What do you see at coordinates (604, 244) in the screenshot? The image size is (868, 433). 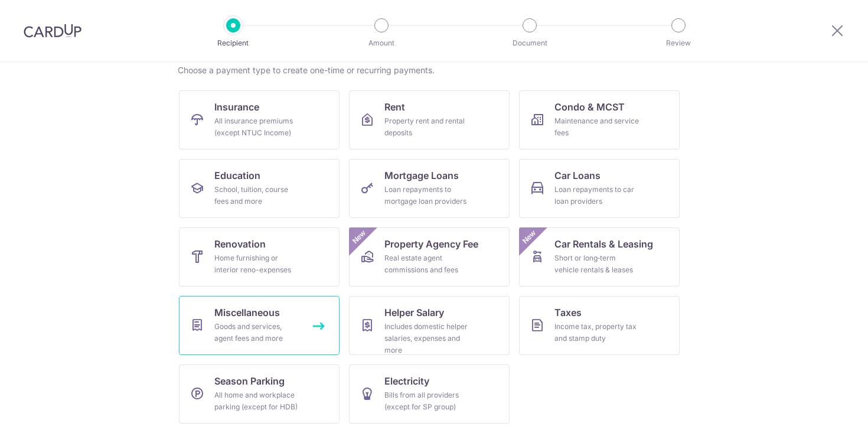 I see `span: Car Rentals & Leasing` at bounding box center [604, 244].